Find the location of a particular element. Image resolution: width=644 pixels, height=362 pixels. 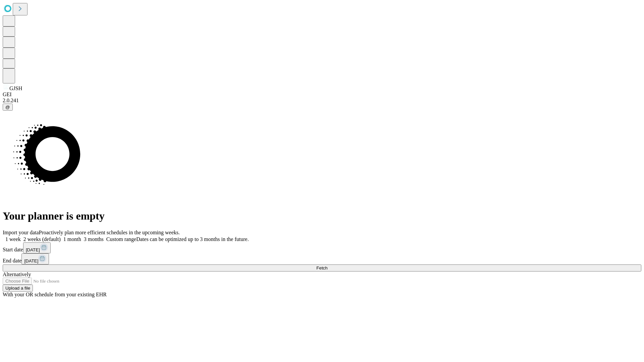

span: Proactively plan more efficient schedules in the upcoming weeks. is located at coordinates (109, 232).